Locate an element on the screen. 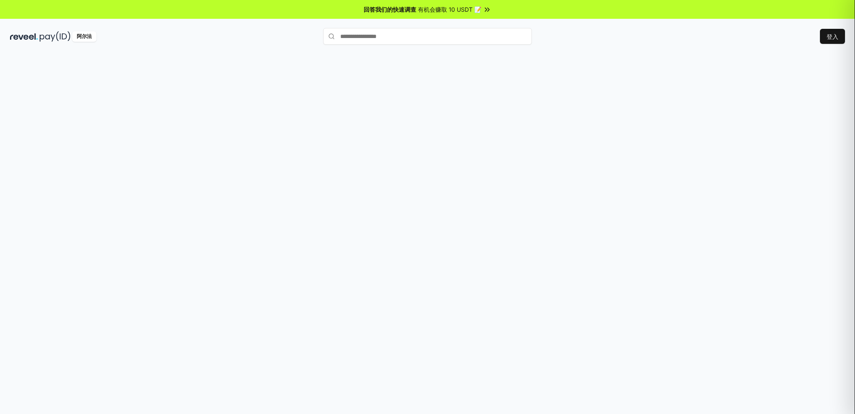  font: 回答我们的快速调查 is located at coordinates (390, 9).